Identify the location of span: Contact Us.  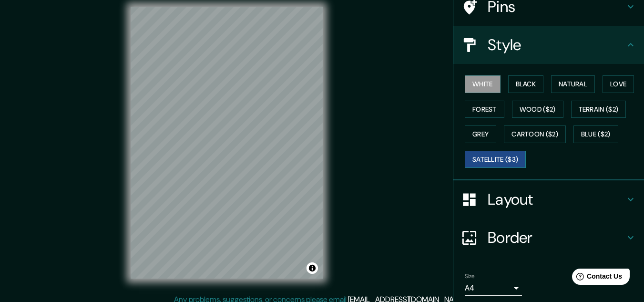
(45, 11).